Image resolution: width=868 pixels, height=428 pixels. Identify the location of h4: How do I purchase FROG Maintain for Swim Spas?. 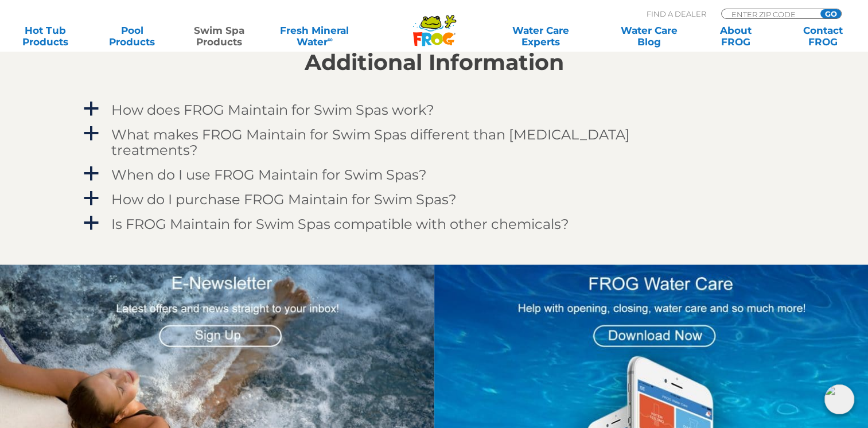
(284, 199).